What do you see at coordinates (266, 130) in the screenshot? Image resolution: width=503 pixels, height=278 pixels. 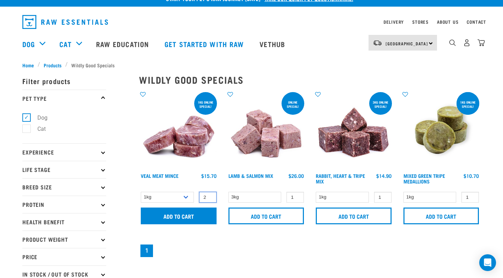 I see `img: 1029 Lamb Salmon Mix 01` at bounding box center [266, 130].